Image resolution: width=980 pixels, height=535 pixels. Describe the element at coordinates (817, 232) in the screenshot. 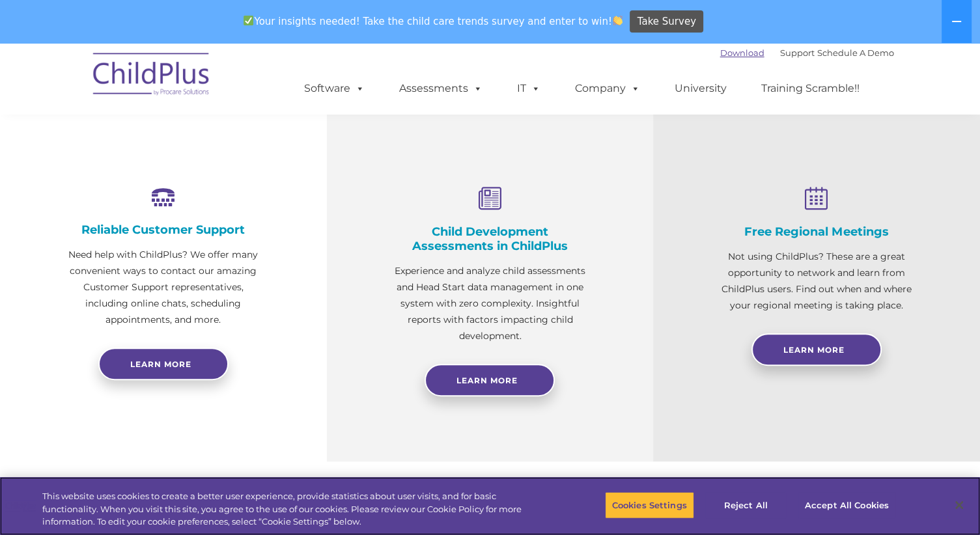

I see `h4: Free Regional Meetings` at that location.